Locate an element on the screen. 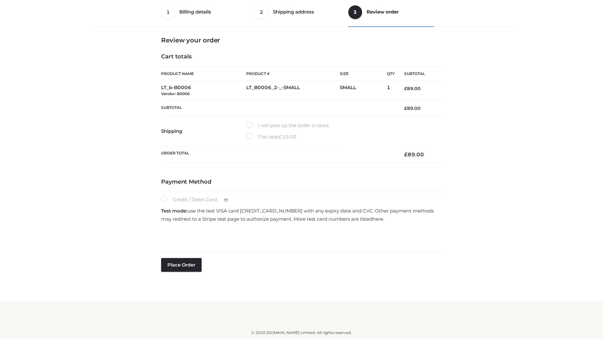  h4: Cart totals is located at coordinates (301, 57).